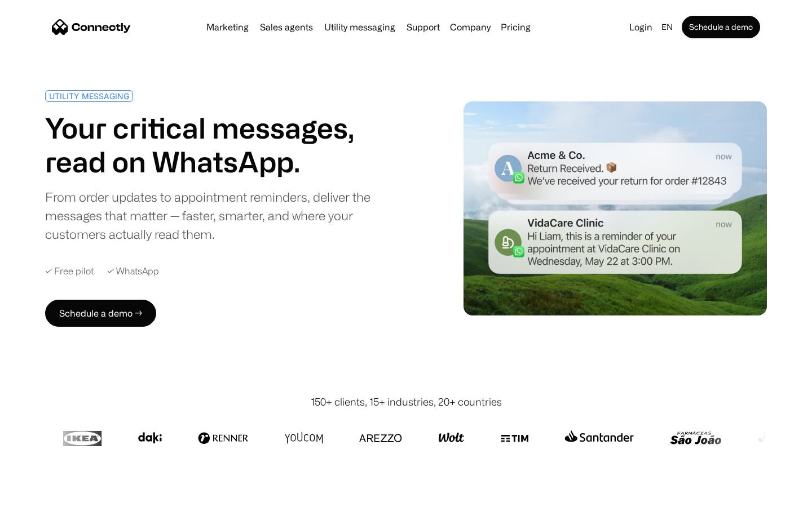 The height and width of the screenshot is (507, 812). What do you see at coordinates (667, 27) in the screenshot?
I see `div: en` at bounding box center [667, 27].